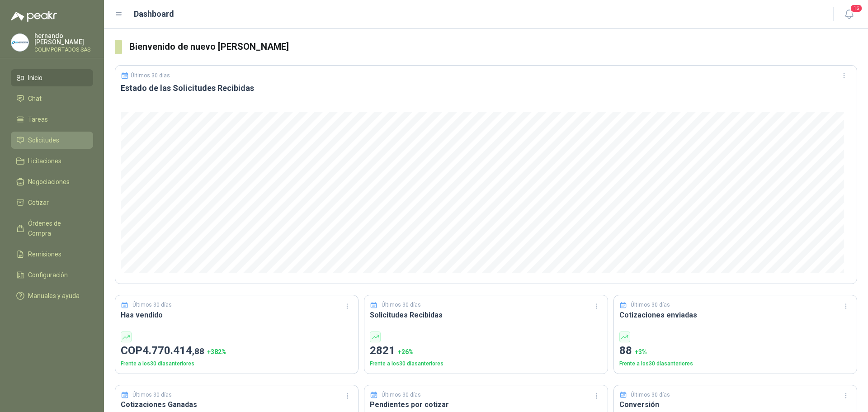 Image resolution: width=868 pixels, height=412 pixels. What do you see at coordinates (173, 351) in the screenshot?
I see `span: 4.770.414` at bounding box center [173, 351].